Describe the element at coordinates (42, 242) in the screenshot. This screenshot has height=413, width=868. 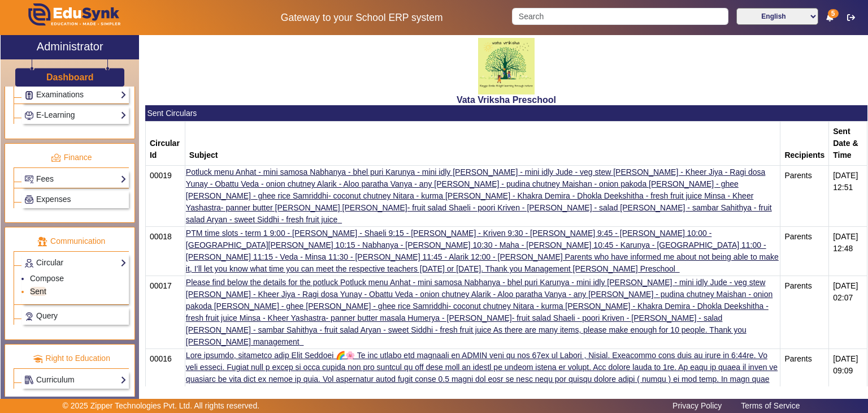
I see `img: communication.png` at that location.